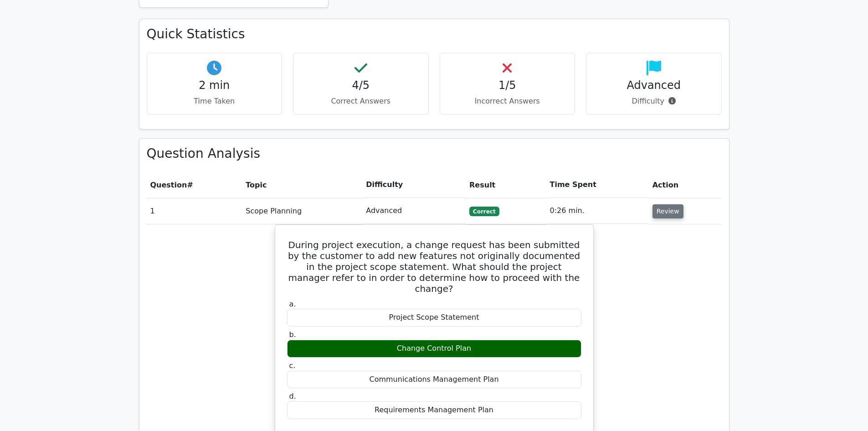 Image resolution: width=868 pixels, height=431 pixels. What do you see at coordinates (506, 185) in the screenshot?
I see `th: Result` at bounding box center [506, 185].